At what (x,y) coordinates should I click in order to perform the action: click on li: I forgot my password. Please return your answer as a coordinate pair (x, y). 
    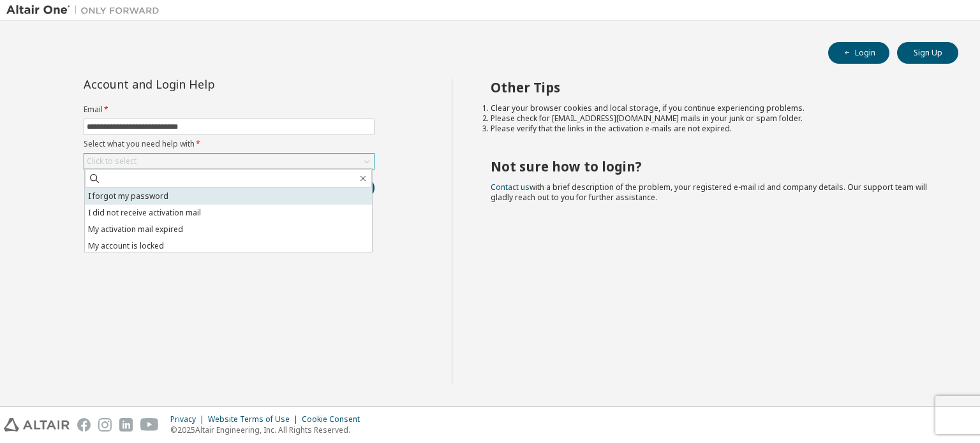
    Looking at the image, I should click on (229, 196).